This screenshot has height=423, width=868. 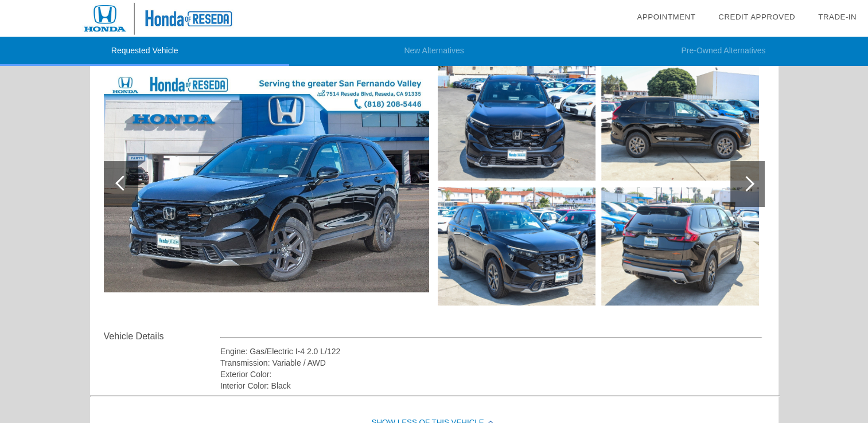 I want to click on li: Pre-Owned Alternatives, so click(x=723, y=51).